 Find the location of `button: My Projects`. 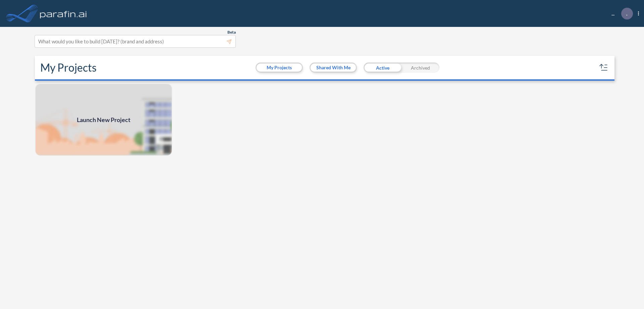

button: My Projects is located at coordinates (279, 67).